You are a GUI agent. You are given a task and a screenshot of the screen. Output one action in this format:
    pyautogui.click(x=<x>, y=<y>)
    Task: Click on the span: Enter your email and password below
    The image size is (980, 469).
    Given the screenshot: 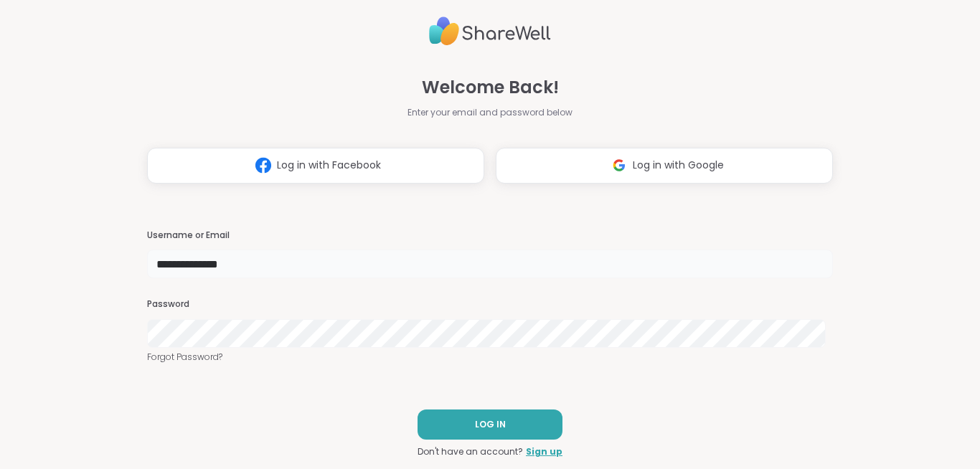 What is the action you would take?
    pyautogui.click(x=490, y=112)
    